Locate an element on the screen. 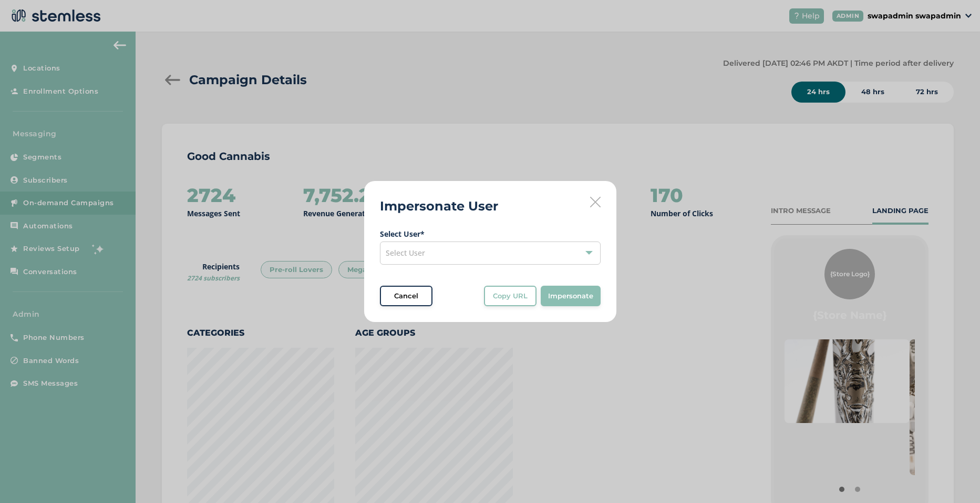 Image resolution: width=980 pixels, height=503 pixels. span: Select User is located at coordinates (405, 252).